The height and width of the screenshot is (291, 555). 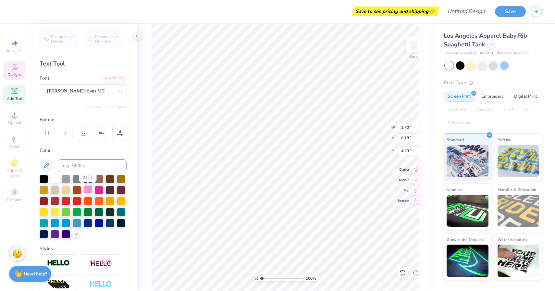 I want to click on button: Switch to Greek Letters, so click(x=106, y=107).